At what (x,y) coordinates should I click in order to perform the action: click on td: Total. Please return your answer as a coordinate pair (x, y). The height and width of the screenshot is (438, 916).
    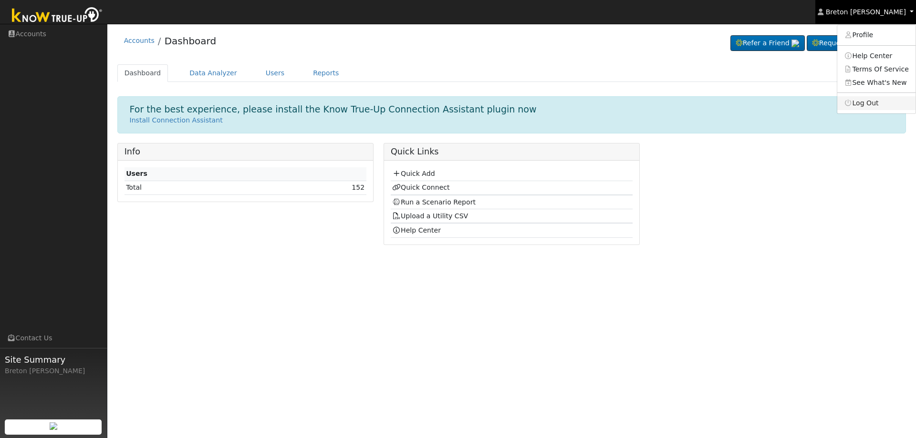
    Looking at the image, I should click on (190, 187).